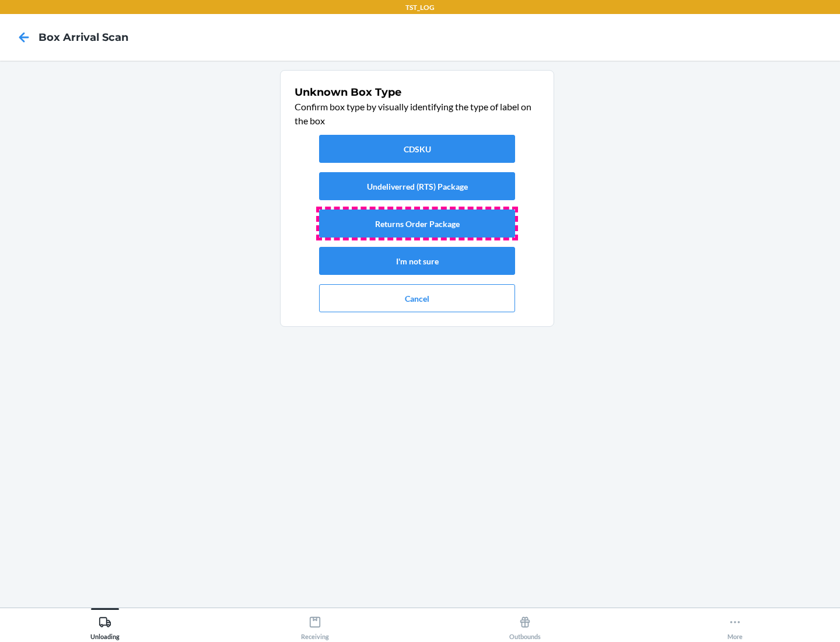 The image size is (840, 642). Describe the element at coordinates (418, 186) in the screenshot. I see `button: Undeliverred (RTS) Package` at that location.